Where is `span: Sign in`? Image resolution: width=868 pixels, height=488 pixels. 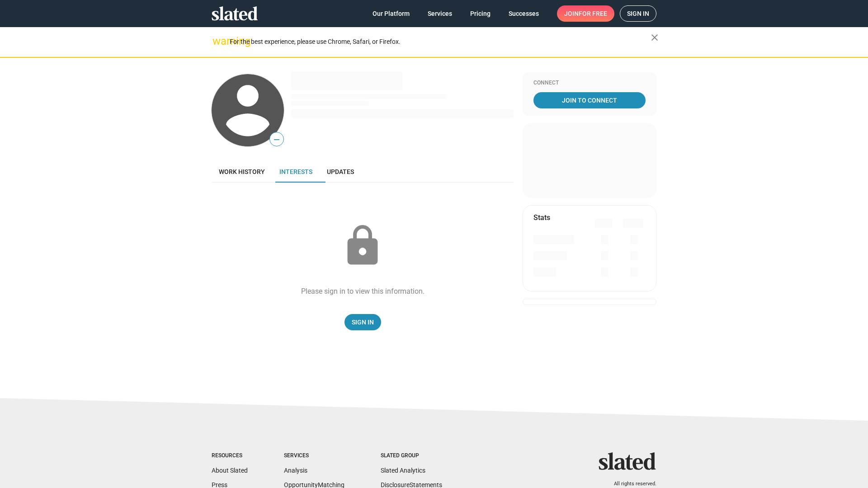 span: Sign in is located at coordinates (638, 14).